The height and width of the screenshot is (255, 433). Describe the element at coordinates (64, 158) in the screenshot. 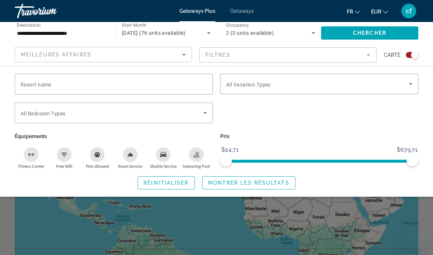

I see `button: Free Wifi` at that location.